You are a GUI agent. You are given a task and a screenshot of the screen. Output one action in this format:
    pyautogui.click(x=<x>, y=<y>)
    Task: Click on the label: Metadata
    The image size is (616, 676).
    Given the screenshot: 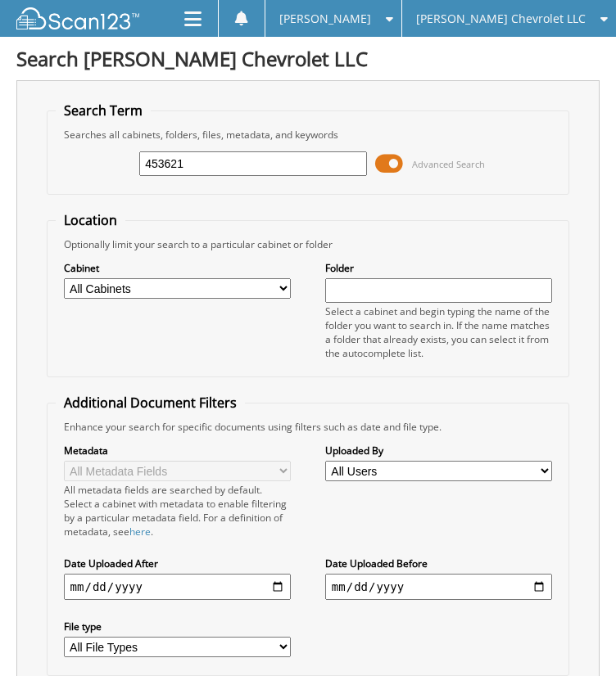 What is the action you would take?
    pyautogui.click(x=177, y=451)
    